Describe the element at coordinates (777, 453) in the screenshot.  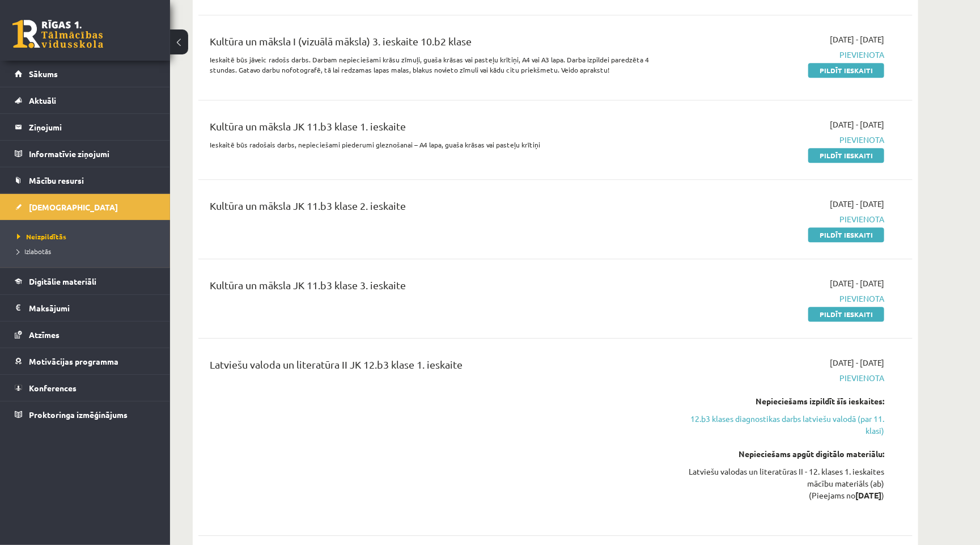
I see `div: Nepieciešams apgūt digitālo materiālu:` at that location.